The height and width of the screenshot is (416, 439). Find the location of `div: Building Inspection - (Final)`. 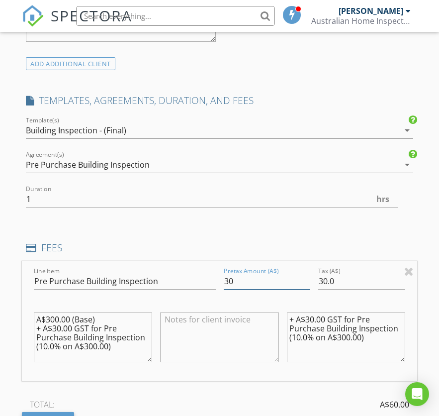

div: Building Inspection - (Final) is located at coordinates (76, 130).